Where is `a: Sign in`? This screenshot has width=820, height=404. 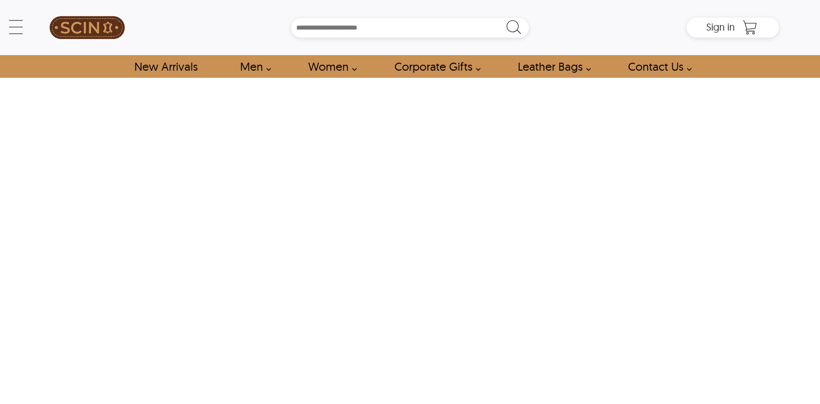 a: Sign in is located at coordinates (720, 28).